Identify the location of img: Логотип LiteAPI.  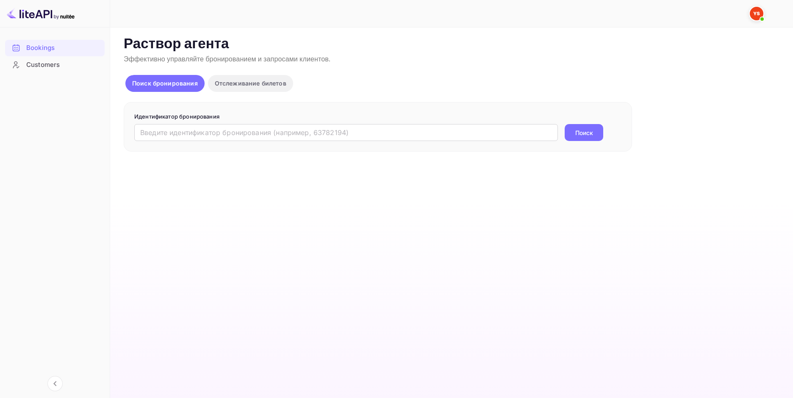
(41, 14).